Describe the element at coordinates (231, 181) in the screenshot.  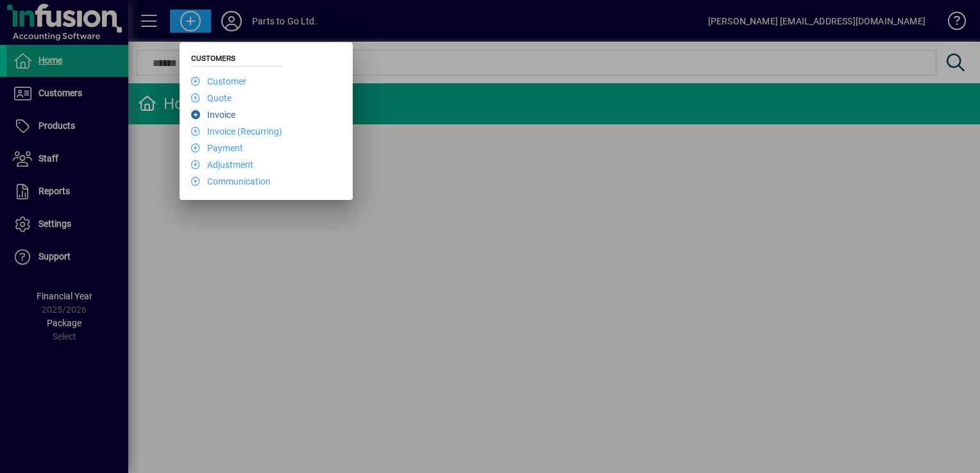
I see `a: Communication` at that location.